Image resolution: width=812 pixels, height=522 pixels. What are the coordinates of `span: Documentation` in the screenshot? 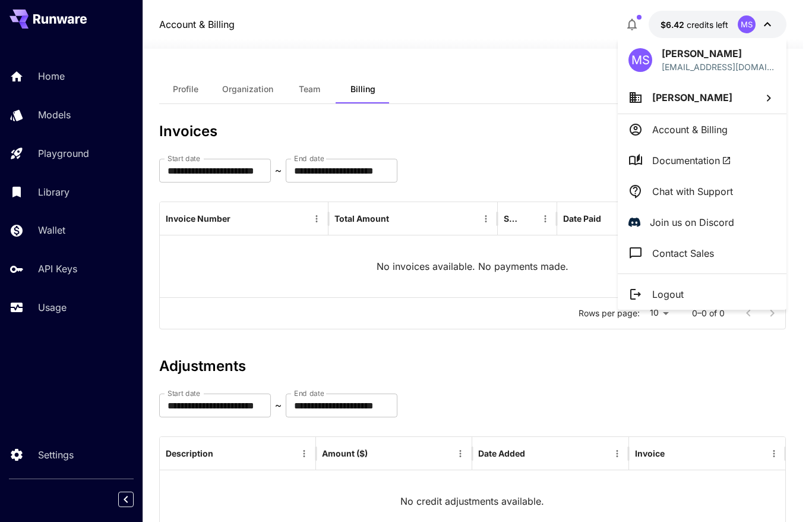 It's located at (692, 160).